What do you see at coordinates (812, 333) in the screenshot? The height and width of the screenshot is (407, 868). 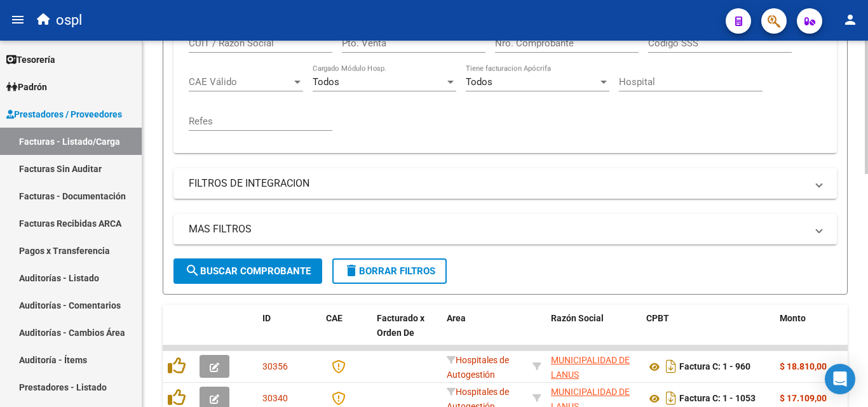 I see `datatable-header-cell: Monto` at bounding box center [812, 333].